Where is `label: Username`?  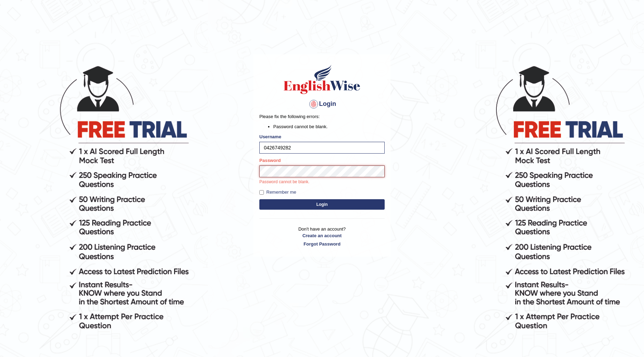
label: Username is located at coordinates (270, 137).